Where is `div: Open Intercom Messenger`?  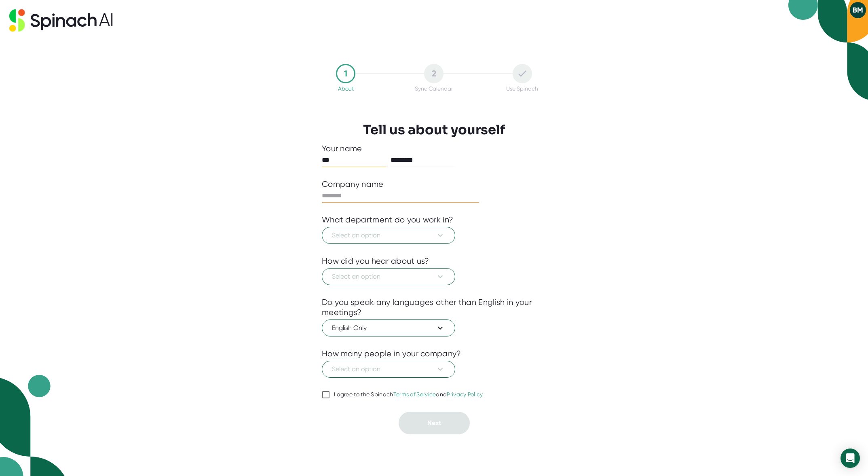
div: Open Intercom Messenger is located at coordinates (850, 458).